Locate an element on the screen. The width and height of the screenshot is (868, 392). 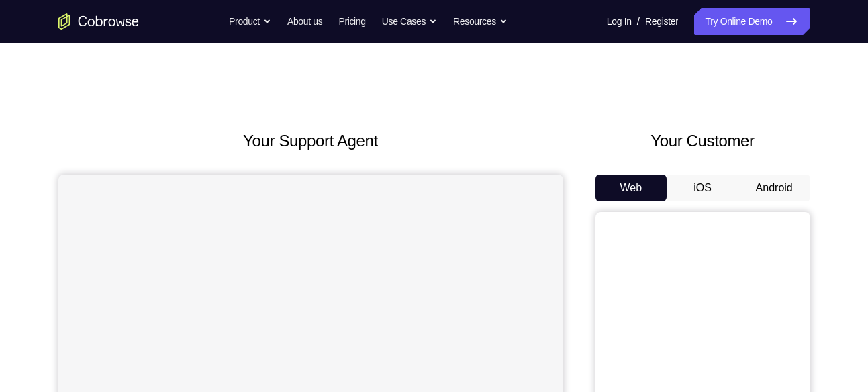
button: Web is located at coordinates (631, 188).